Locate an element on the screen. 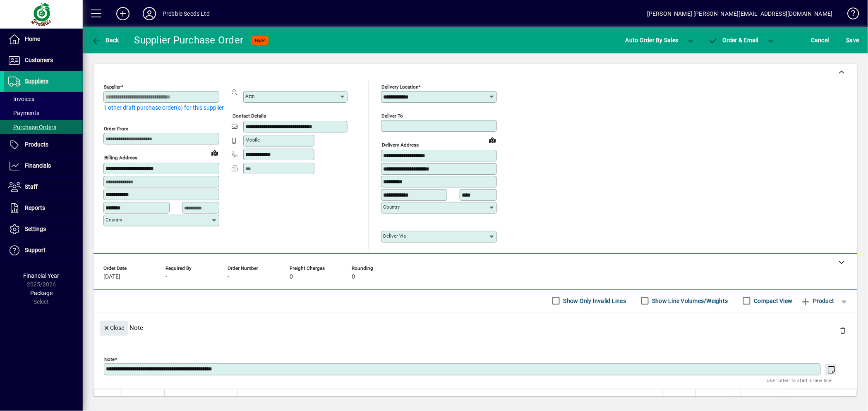 The height and width of the screenshot is (411, 868). span: ave is located at coordinates (853, 40).